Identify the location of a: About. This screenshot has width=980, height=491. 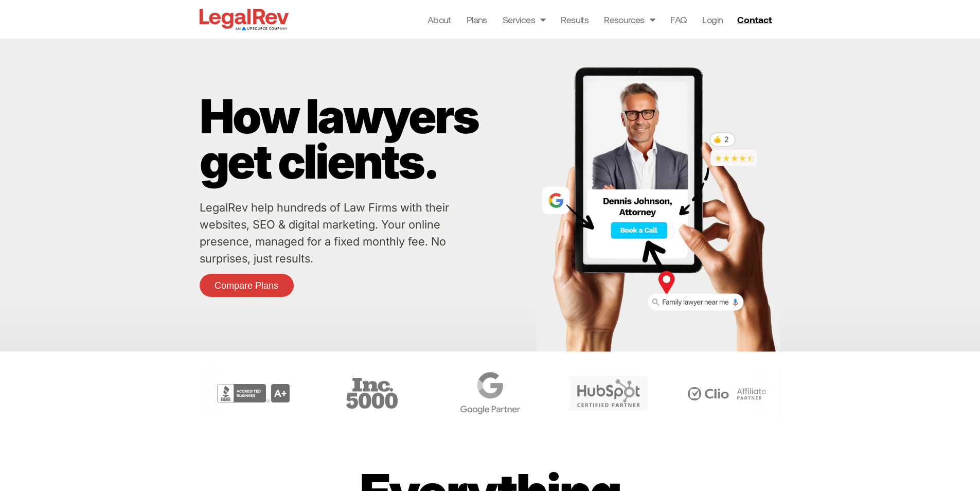
(439, 20).